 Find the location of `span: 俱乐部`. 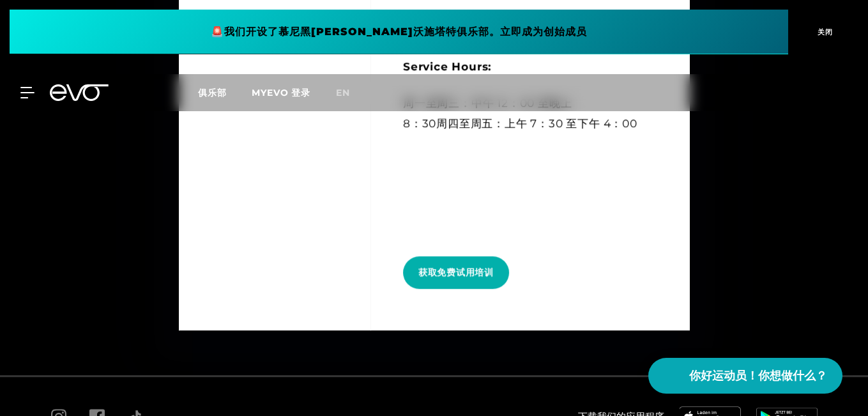

span: 俱乐部 is located at coordinates (212, 93).